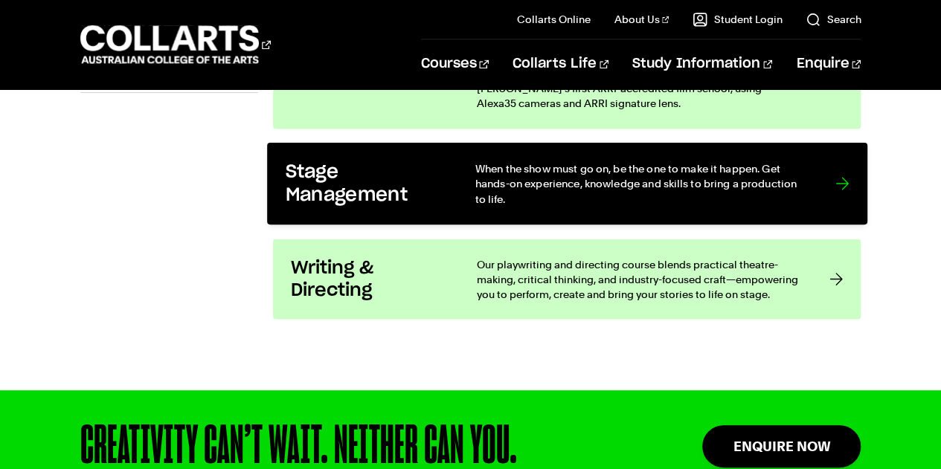  Describe the element at coordinates (567, 279) in the screenshot. I see `a: Writing & Directing Our playwriting and directing course blends practical theatre-making, critica...` at that location.